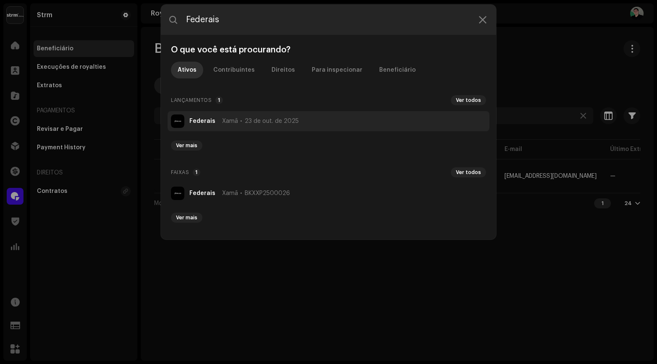 The height and width of the screenshot is (364, 657). What do you see at coordinates (180, 172) in the screenshot?
I see `span: Faixas` at bounding box center [180, 172].